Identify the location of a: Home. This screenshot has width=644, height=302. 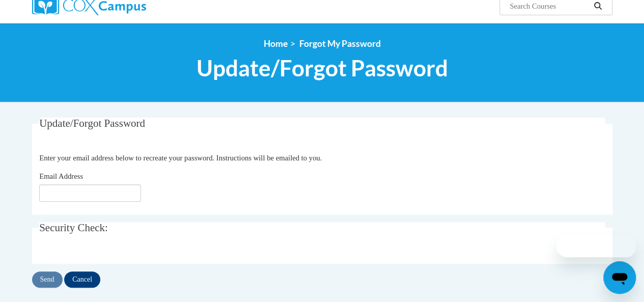
(275, 43).